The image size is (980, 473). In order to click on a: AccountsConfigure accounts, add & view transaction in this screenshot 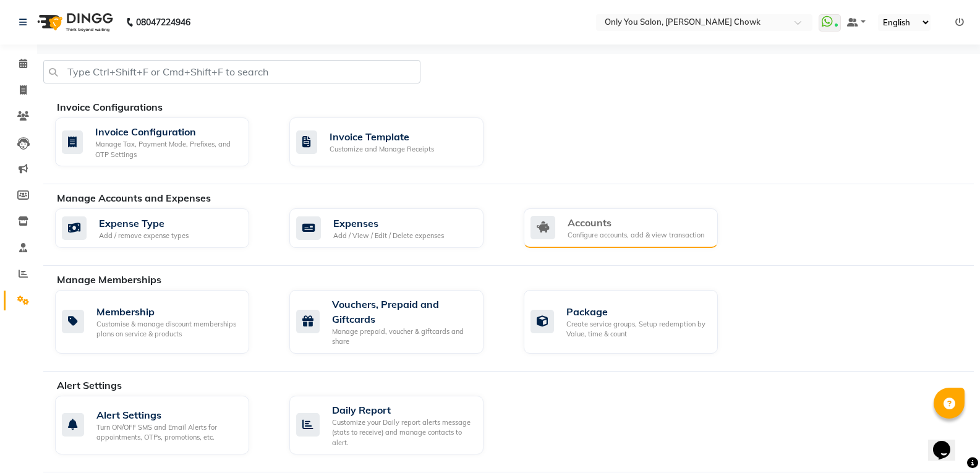, I will do `click(631, 228)`.